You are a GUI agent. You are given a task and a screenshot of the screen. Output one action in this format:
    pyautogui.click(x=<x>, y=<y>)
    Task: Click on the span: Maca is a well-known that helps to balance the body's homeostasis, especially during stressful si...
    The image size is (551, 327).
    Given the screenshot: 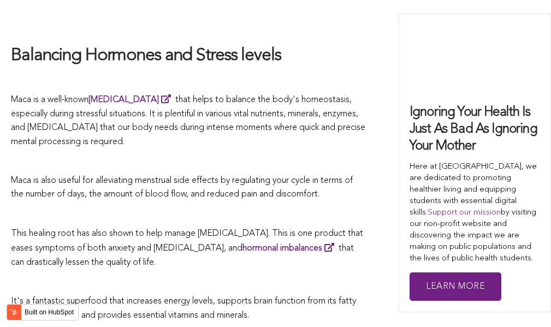 What is the action you would take?
    pyautogui.click(x=188, y=121)
    